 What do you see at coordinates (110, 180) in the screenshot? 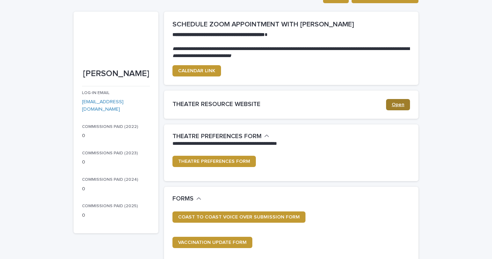
I see `span: COMMISSIONS PAID (2024)` at bounding box center [110, 180].